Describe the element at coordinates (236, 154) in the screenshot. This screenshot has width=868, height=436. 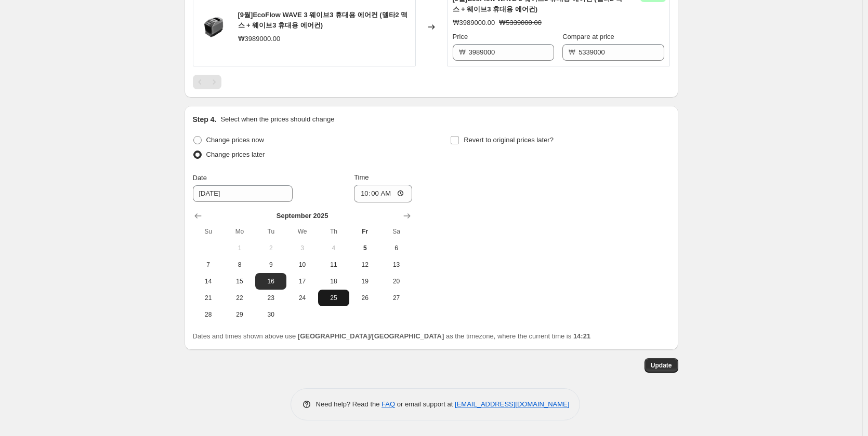
I see `span: Change prices later` at that location.